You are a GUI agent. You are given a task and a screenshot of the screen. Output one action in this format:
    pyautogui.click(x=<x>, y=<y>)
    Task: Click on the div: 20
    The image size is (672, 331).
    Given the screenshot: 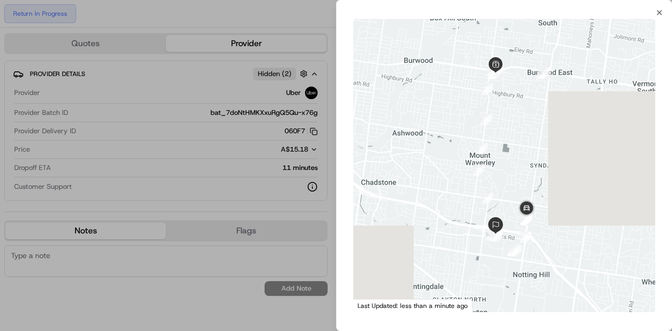 What is the action you would take?
    pyautogui.click(x=495, y=235)
    